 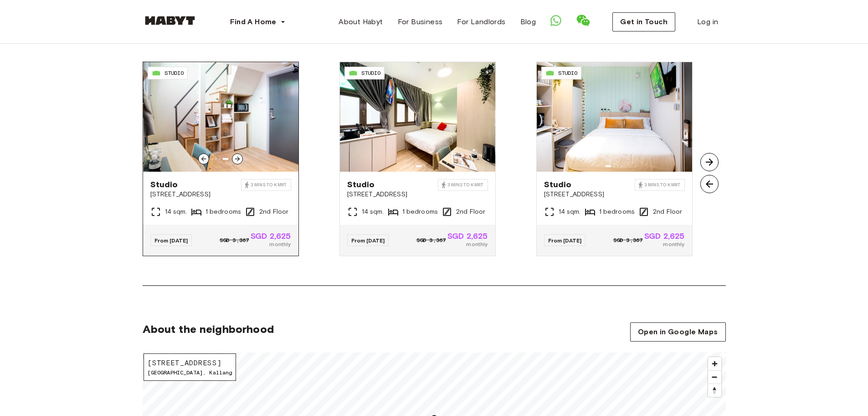 I want to click on button: Reset bearing to north, so click(x=715, y=390).